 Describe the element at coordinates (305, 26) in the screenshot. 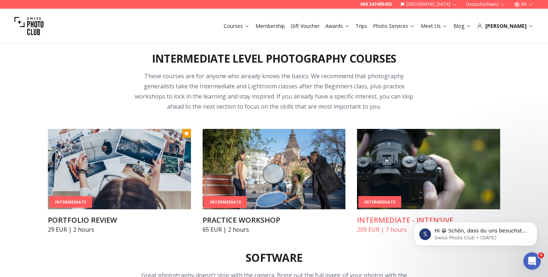

I see `button: Gift Voucher` at that location.